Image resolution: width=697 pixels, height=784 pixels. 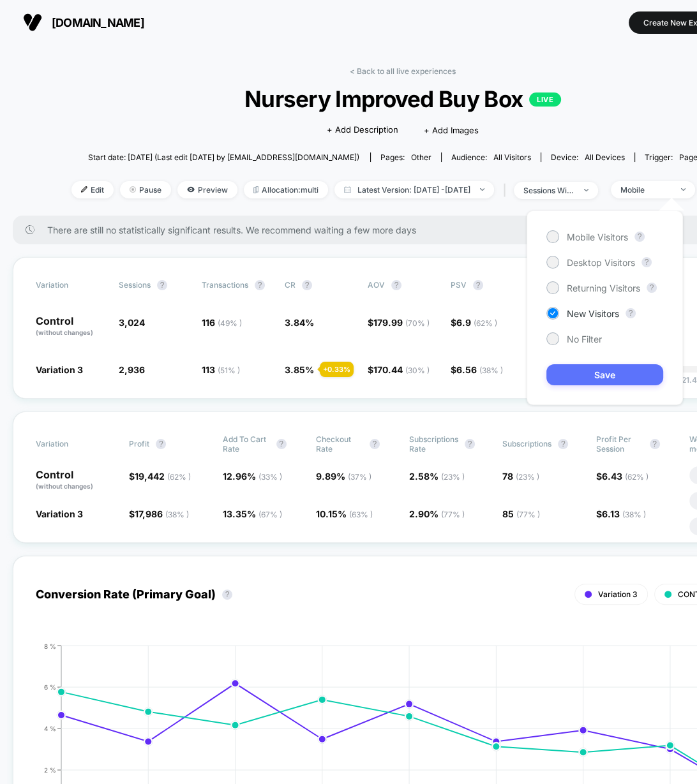 I want to click on span: 78, so click(x=521, y=476).